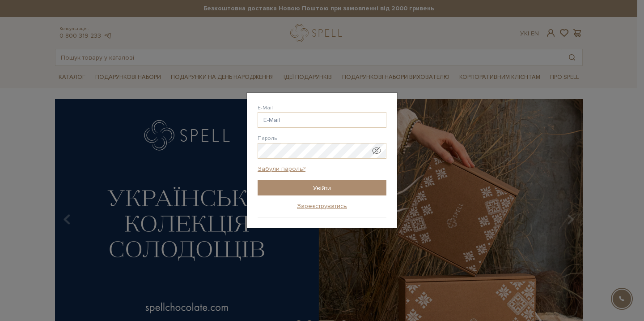  What do you see at coordinates (265, 108) in the screenshot?
I see `label: E-Mail` at bounding box center [265, 108].